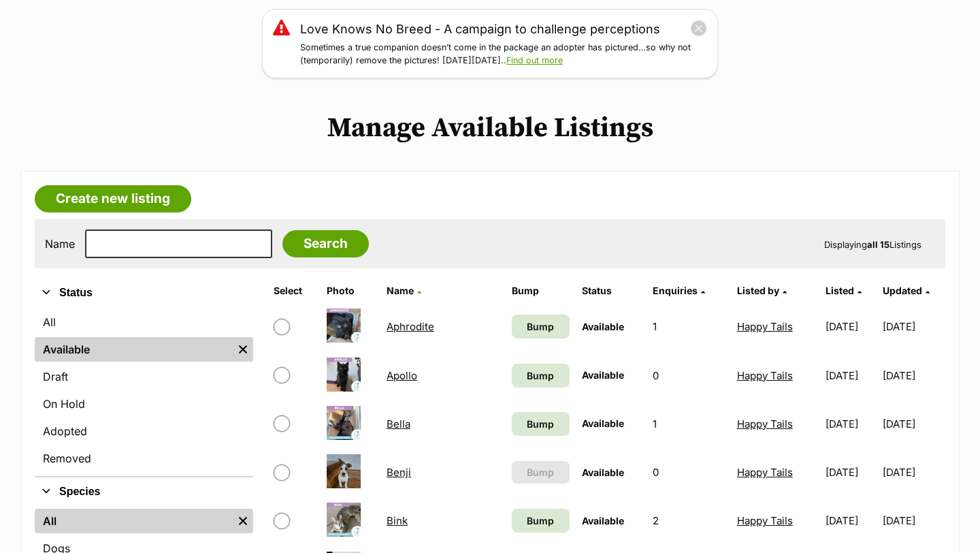 The image size is (980, 553). I want to click on a: Draft, so click(143, 377).